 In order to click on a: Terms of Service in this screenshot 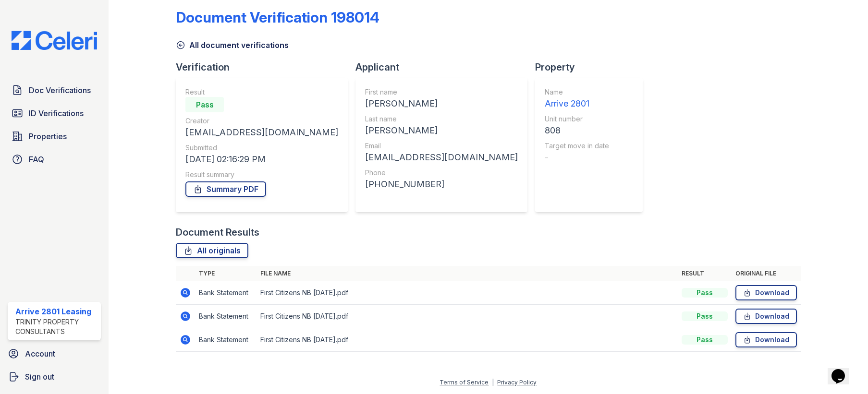, I will do `click(464, 382)`.